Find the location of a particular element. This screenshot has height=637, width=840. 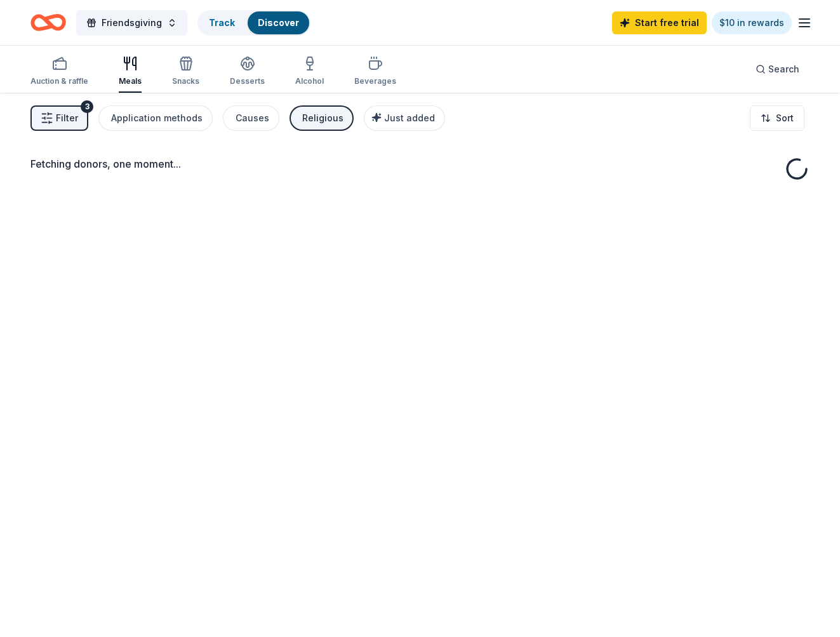

button: Causes is located at coordinates (251, 118).